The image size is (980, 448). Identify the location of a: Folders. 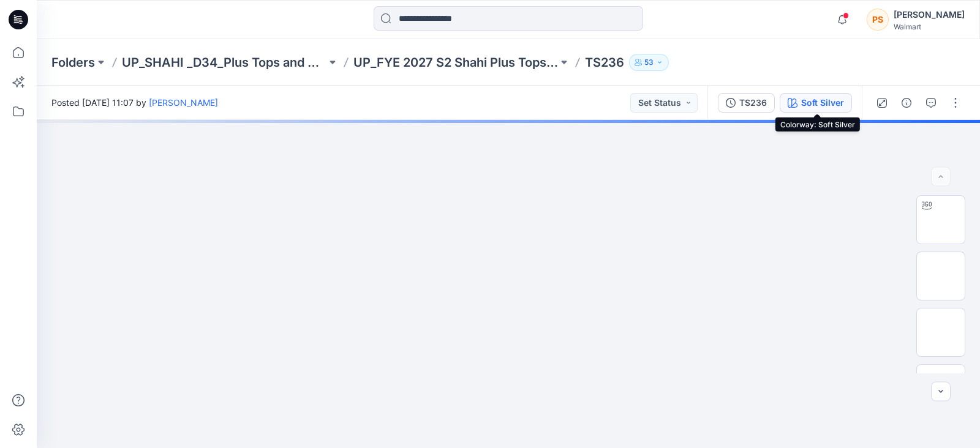
(73, 63).